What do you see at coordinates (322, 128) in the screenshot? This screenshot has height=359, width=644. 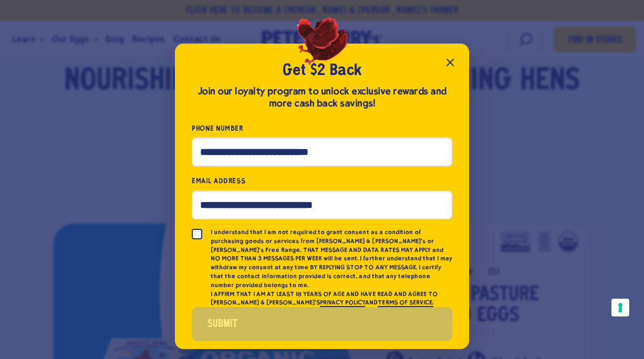 I see `label: Phone Number` at bounding box center [322, 128].